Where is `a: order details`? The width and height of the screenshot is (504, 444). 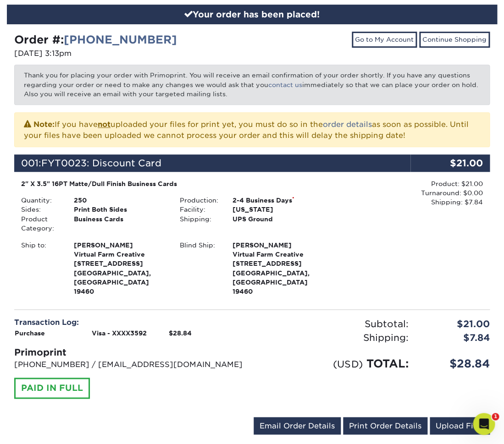
a: order details is located at coordinates (347, 124).